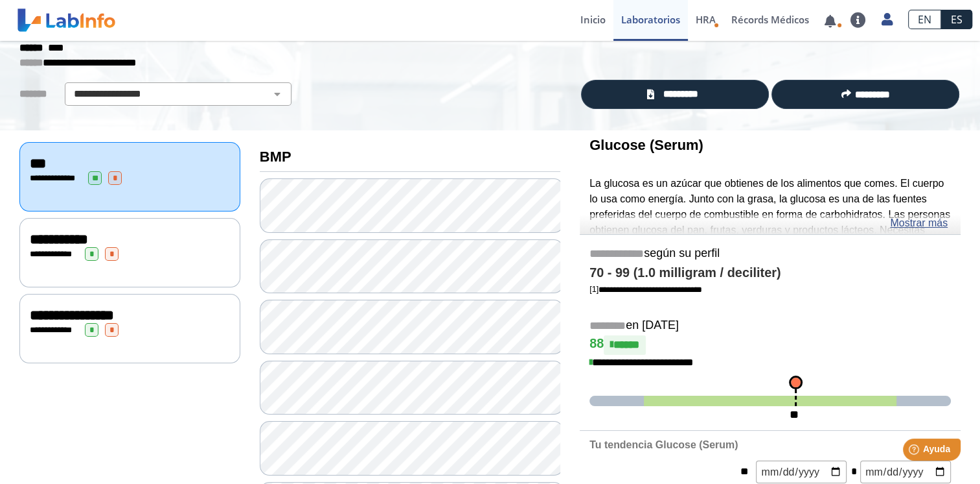 The image size is (980, 484). I want to click on a: ES, so click(957, 20).